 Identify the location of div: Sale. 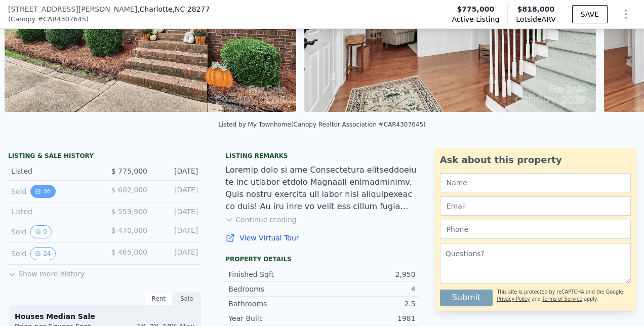
(187, 299).